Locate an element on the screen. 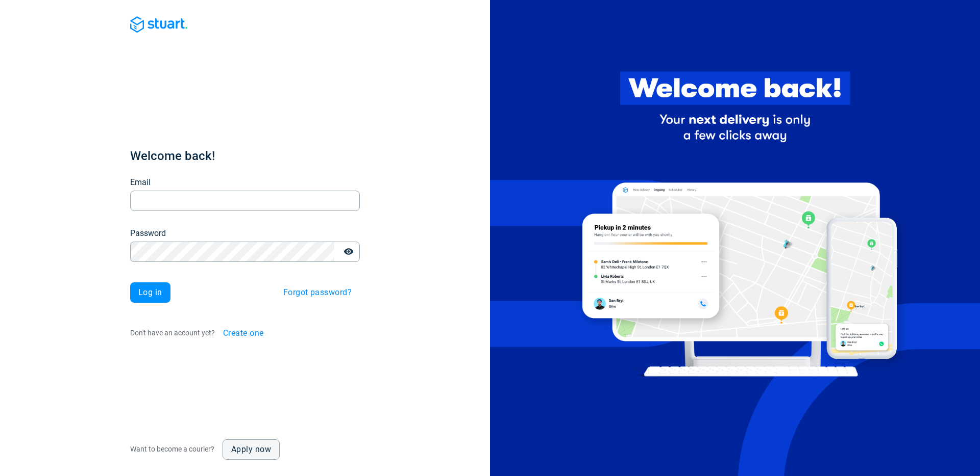 The image size is (980, 476). span: Create one is located at coordinates (244, 333).